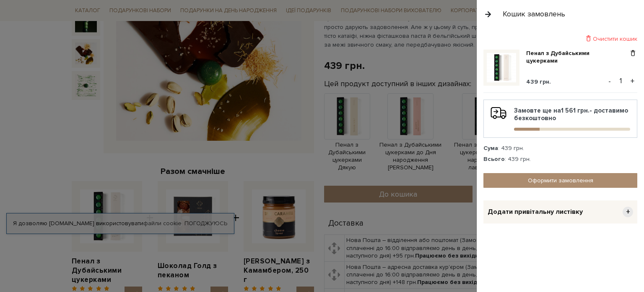  I want to click on strong: Всього, so click(494, 159).